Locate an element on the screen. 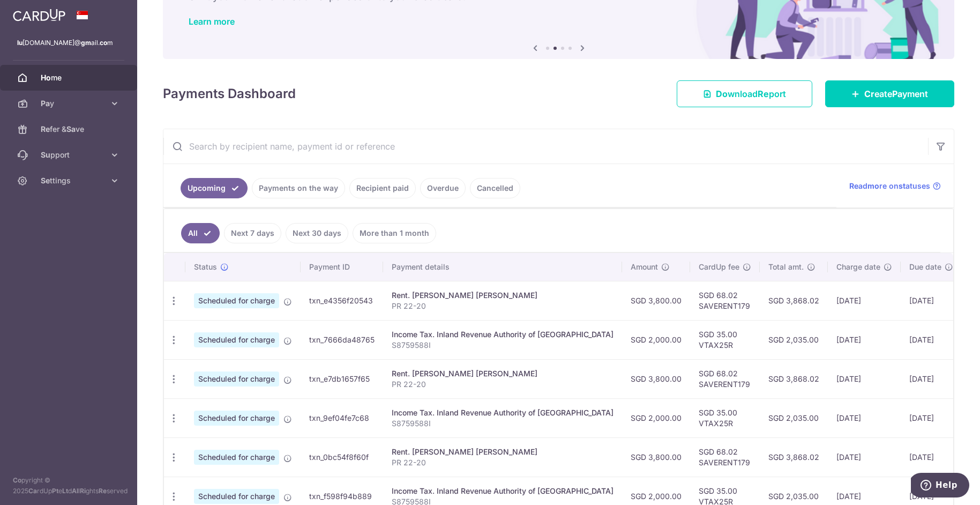  td: txn_e7db1657f65 is located at coordinates (342, 378).